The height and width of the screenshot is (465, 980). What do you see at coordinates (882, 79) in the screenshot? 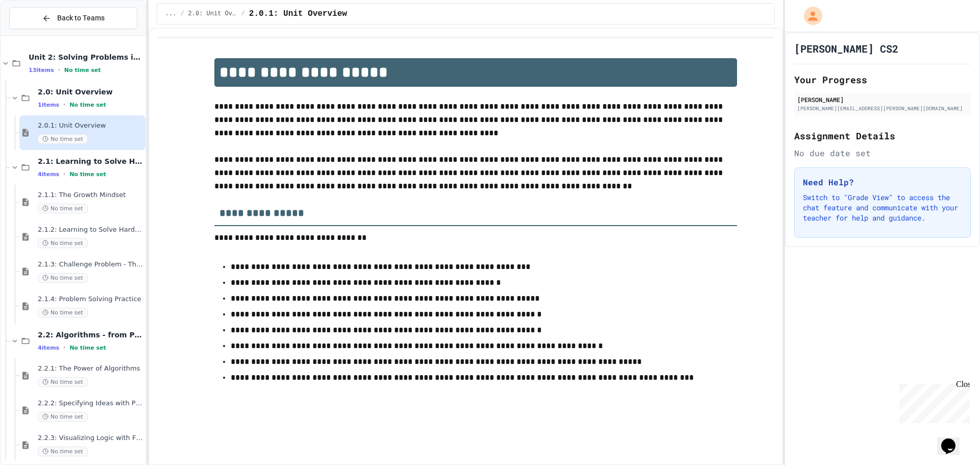
I see `h2: Your Progress` at bounding box center [882, 79].